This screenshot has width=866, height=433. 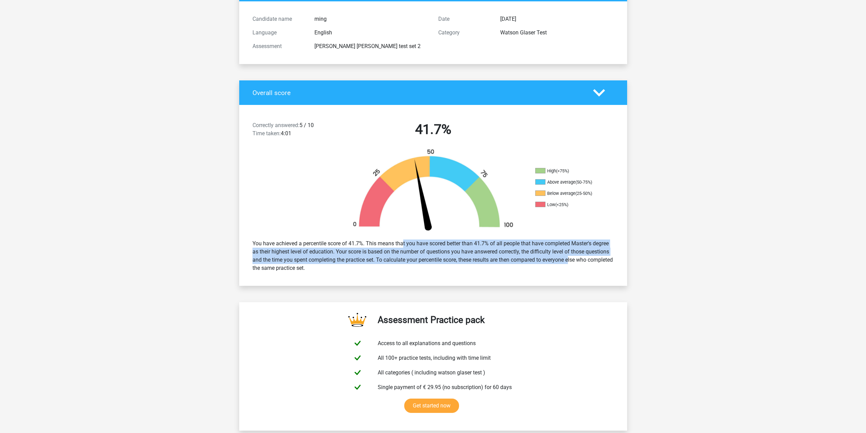 I want to click on div: Language, so click(x=279, y=33).